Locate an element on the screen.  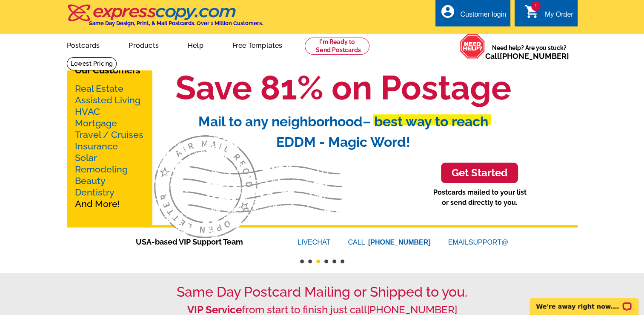
font: CALL is located at coordinates (357, 242).